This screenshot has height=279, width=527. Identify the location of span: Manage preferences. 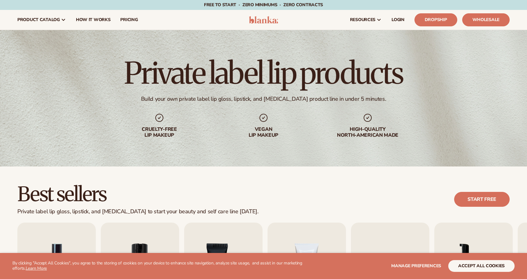
(416, 266).